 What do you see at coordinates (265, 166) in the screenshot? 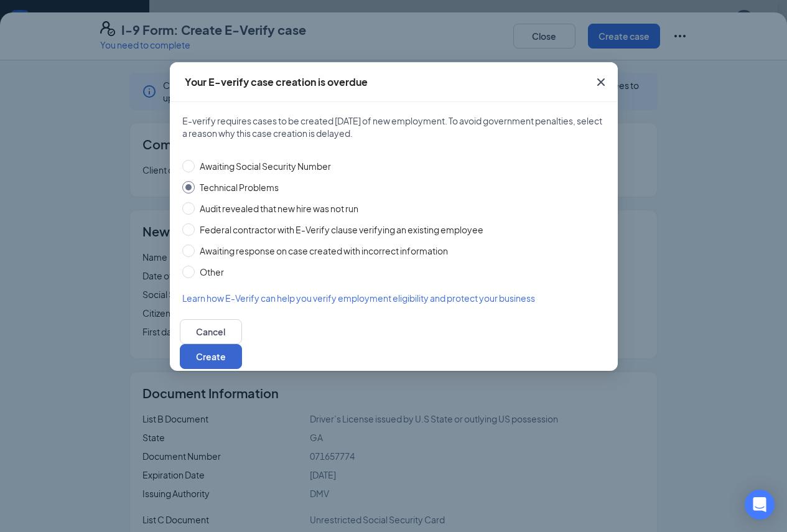
I see `span: Awaiting Social Security Number` at bounding box center [265, 166].